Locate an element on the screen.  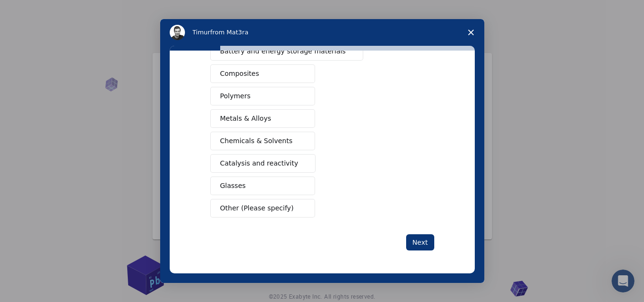
button: Chemicals & Solvents is located at coordinates (263, 141).